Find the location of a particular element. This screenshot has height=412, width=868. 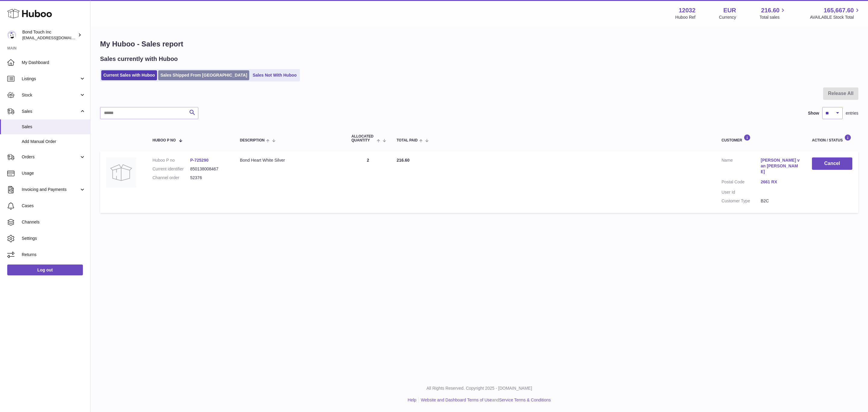

span: AVAILABLE Stock Total is located at coordinates (835, 17).